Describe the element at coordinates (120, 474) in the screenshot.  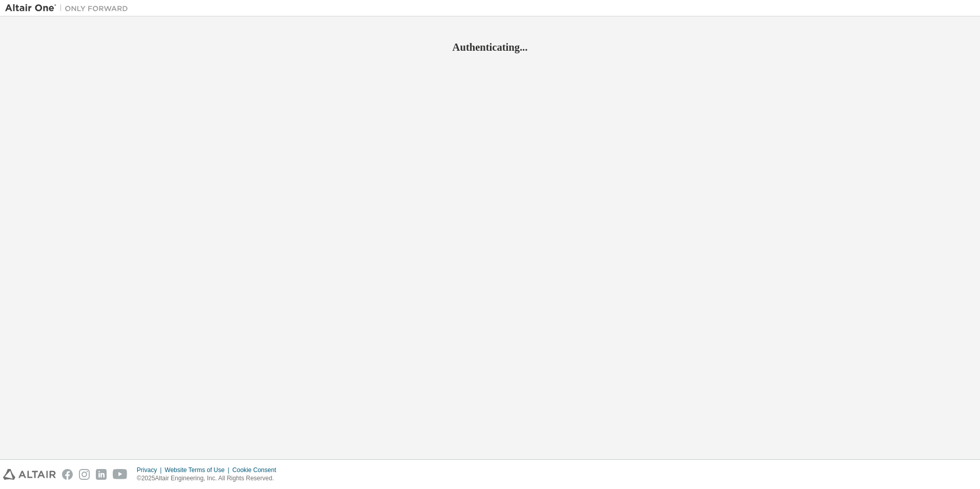
I see `img: youtube.svg` at that location.